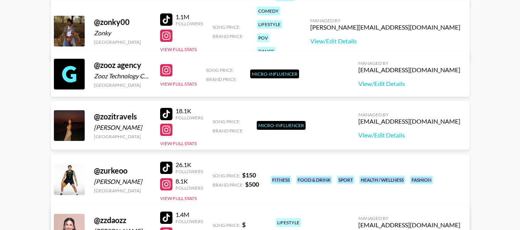 The height and width of the screenshot is (230, 520). I want to click on div: Zonky, so click(122, 33).